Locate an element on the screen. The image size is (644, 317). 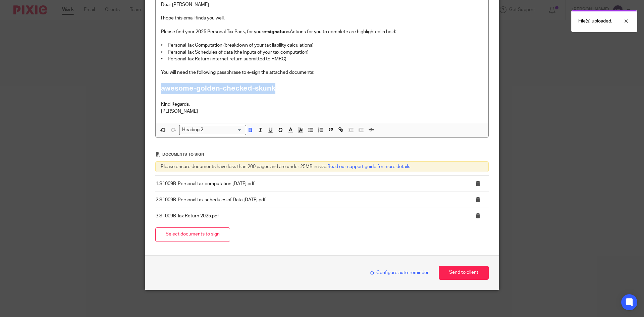
p: • Personal Tax Schedules of data (the inputs of your tax computation) is located at coordinates (322, 52).